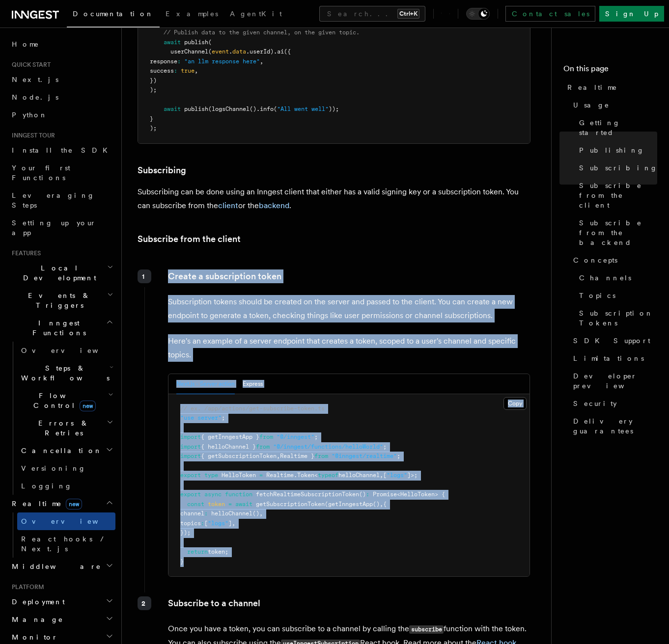 The height and width of the screenshot is (644, 669). Describe the element at coordinates (616, 278) in the screenshot. I see `a: Channels` at that location.